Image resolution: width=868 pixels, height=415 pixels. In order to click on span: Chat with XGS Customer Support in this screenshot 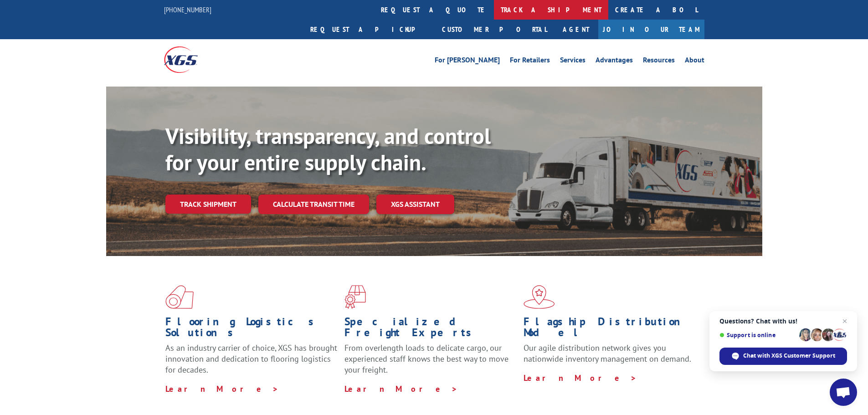, I will do `click(789, 356)`.